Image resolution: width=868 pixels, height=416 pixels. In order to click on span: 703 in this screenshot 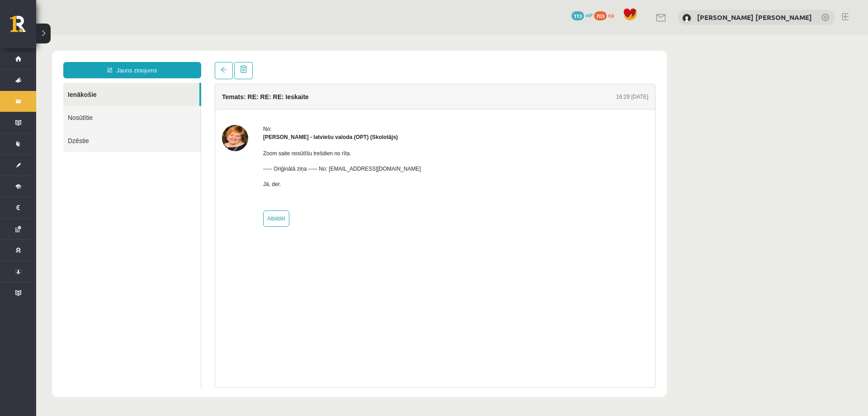, I will do `click(600, 16)`.